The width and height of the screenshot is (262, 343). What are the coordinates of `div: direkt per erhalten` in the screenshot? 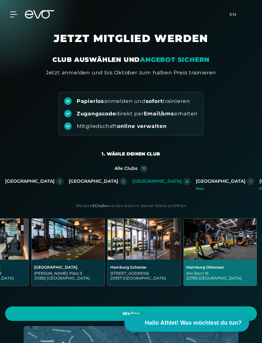 It's located at (137, 114).